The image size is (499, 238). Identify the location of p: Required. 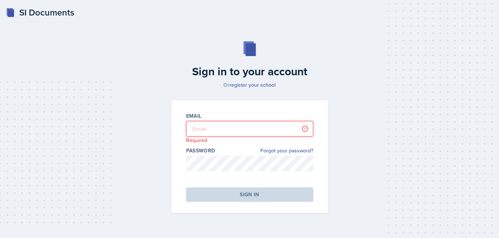
(249, 140).